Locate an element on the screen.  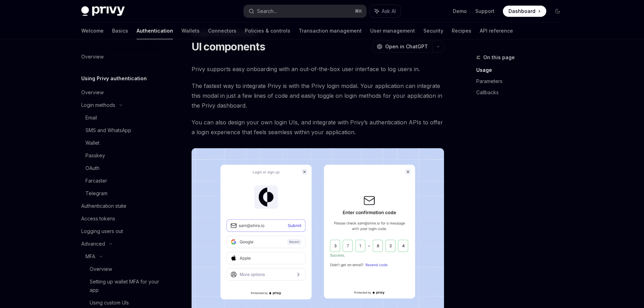
div: Telegram is located at coordinates (96, 193).